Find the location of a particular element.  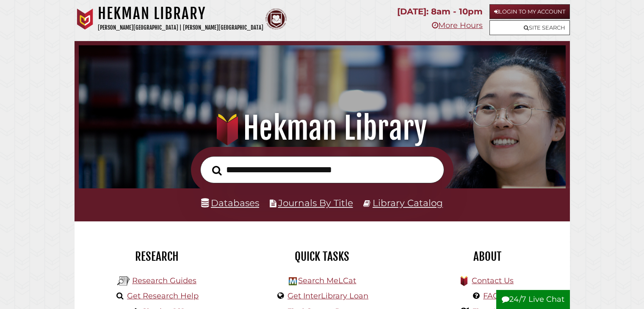

button: Search is located at coordinates (216, 170).